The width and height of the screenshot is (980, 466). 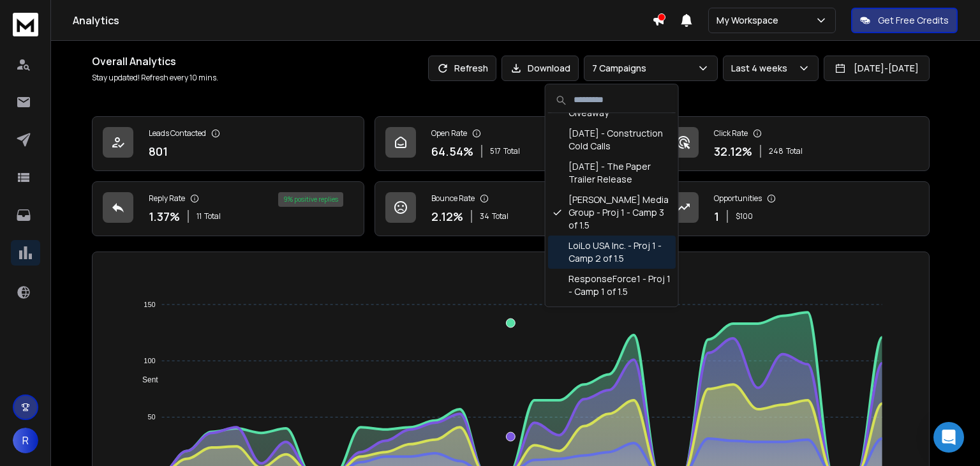 I want to click on span: Sent, so click(x=146, y=379).